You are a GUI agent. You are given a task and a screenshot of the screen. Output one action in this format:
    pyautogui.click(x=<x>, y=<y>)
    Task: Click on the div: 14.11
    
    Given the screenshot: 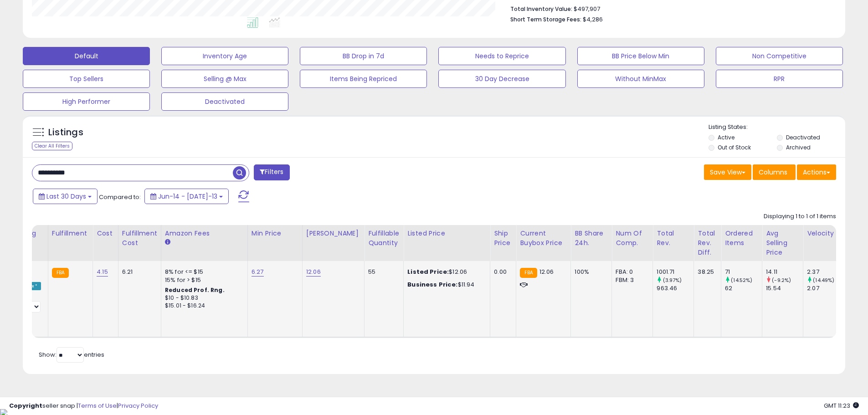 What is the action you would take?
    pyautogui.click(x=784, y=272)
    